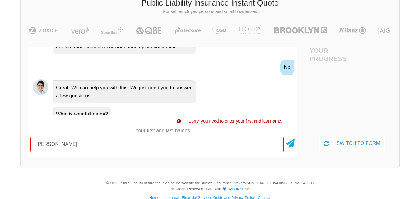  Describe the element at coordinates (112, 30) in the screenshot. I see `img: Steadfast | Public Liability Insurance` at that location.